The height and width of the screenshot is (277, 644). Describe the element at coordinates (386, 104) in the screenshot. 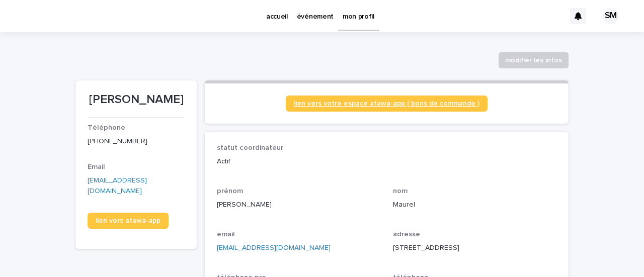

I see `span: lien vers votre espace atawa-app ( bons de commande )` at that location.